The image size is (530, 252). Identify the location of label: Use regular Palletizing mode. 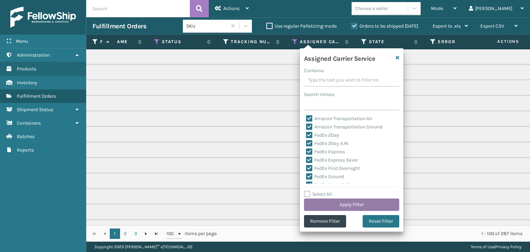
(302, 26).